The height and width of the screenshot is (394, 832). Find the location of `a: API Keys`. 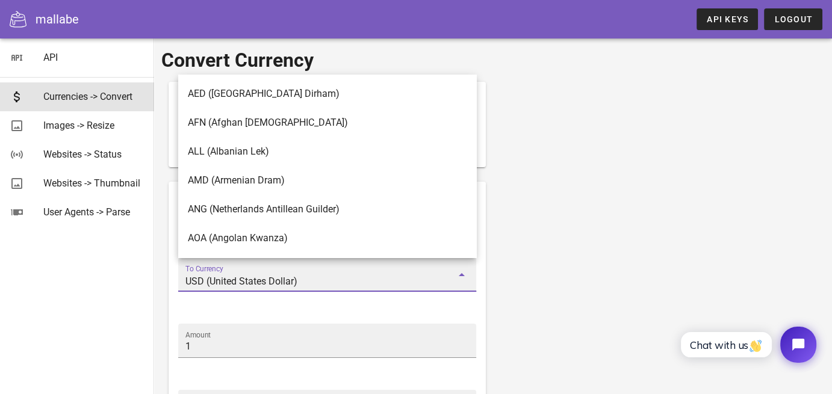

a: API Keys is located at coordinates (727, 19).